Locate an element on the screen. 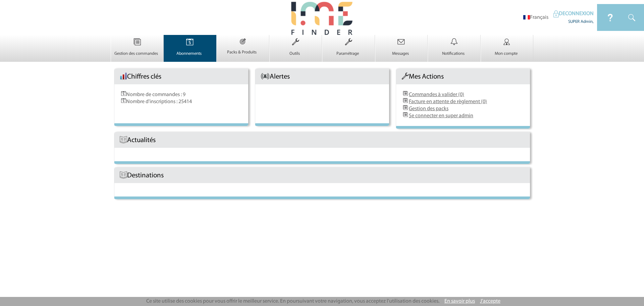 The height and width of the screenshot is (306, 644). p: Abonnements is located at coordinates (189, 54).